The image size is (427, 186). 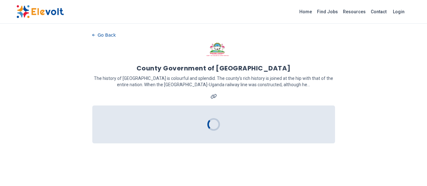 I want to click on a: Home, so click(x=305, y=12).